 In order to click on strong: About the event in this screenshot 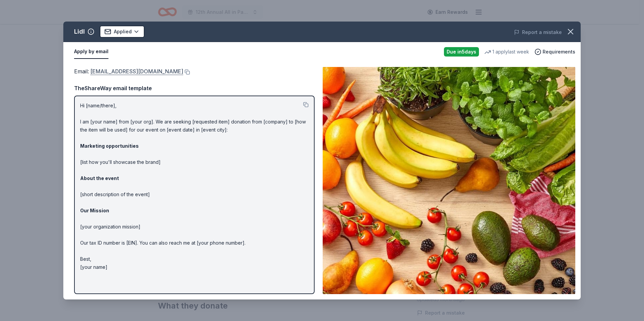, I will do `click(99, 179)`.